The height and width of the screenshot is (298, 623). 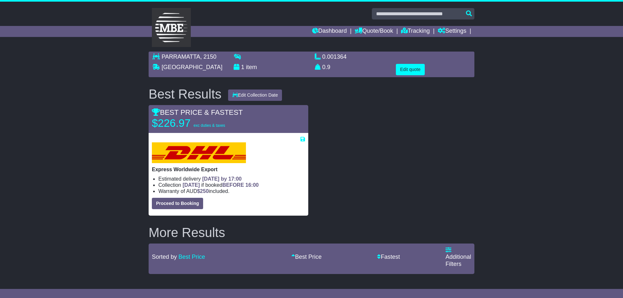 What do you see at coordinates (232, 179) in the screenshot?
I see `li: Estimated delivery` at bounding box center [232, 179].